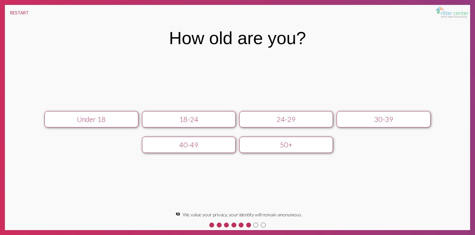  I want to click on div: 18-24, so click(189, 119).